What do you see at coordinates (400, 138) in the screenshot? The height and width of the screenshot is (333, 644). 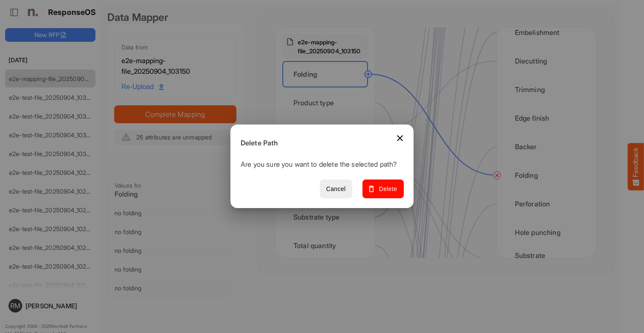 I see `button: Close dialog` at bounding box center [400, 138].